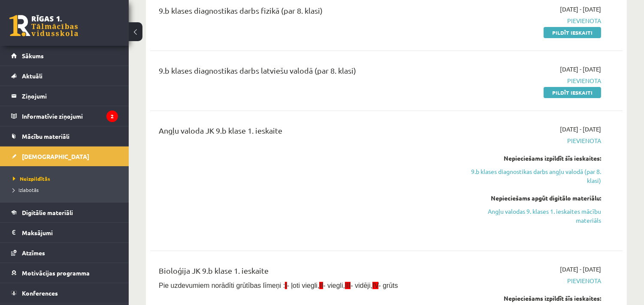 Image resolution: width=644 pixels, height=305 pixels. Describe the element at coordinates (304, 273) in the screenshot. I see `div: Bioloģija JK 9.b klase 1. ieskaite` at that location.